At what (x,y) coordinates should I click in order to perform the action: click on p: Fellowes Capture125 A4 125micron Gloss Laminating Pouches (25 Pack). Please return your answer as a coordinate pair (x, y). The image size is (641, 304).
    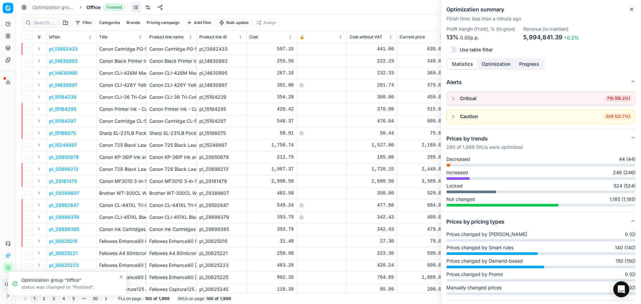
    Looking at the image, I should click on (121, 289).